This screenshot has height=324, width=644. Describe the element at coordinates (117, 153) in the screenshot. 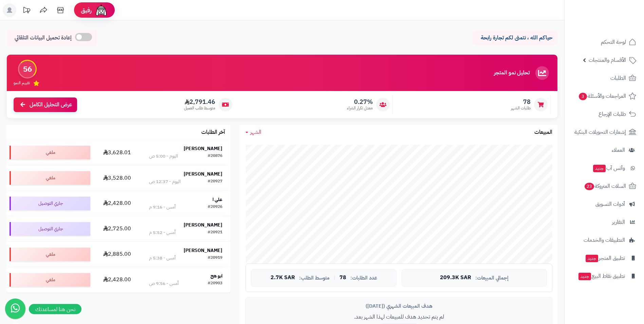

I see `td: 3,628.01` at that location.